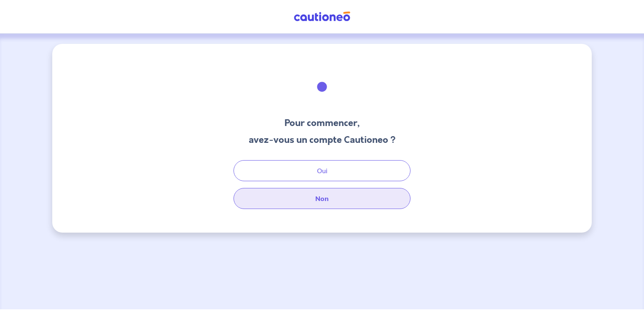 Image resolution: width=644 pixels, height=311 pixels. Describe the element at coordinates (322, 170) in the screenshot. I see `button: Oui` at that location.